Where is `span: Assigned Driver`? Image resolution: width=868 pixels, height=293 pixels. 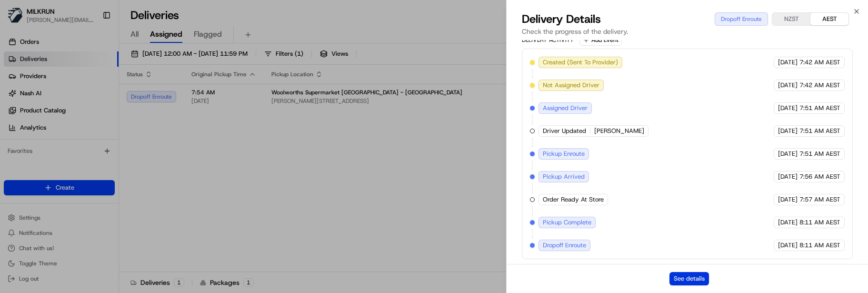 span: Assigned Driver is located at coordinates (565, 108).